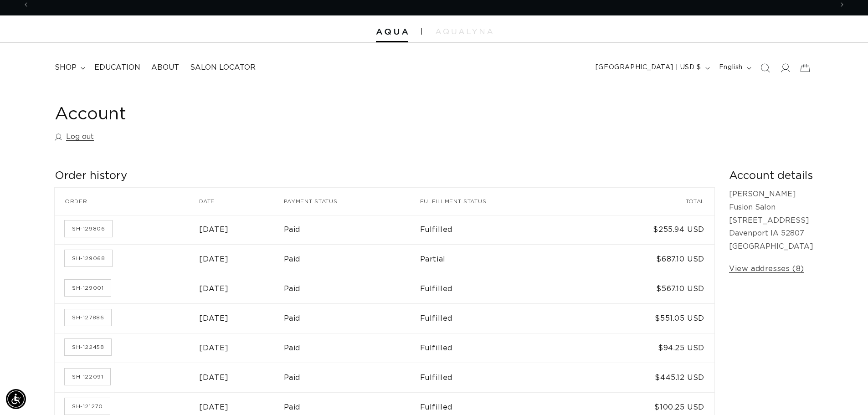  Describe the element at coordinates (87, 288) in the screenshot. I see `a: Order number SH-129001` at that location.